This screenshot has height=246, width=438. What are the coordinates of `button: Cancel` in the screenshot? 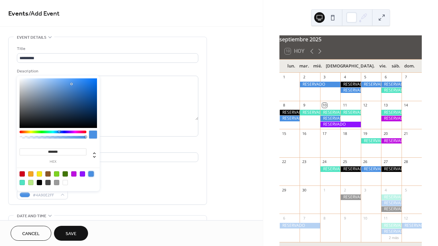 It's located at (31, 233).